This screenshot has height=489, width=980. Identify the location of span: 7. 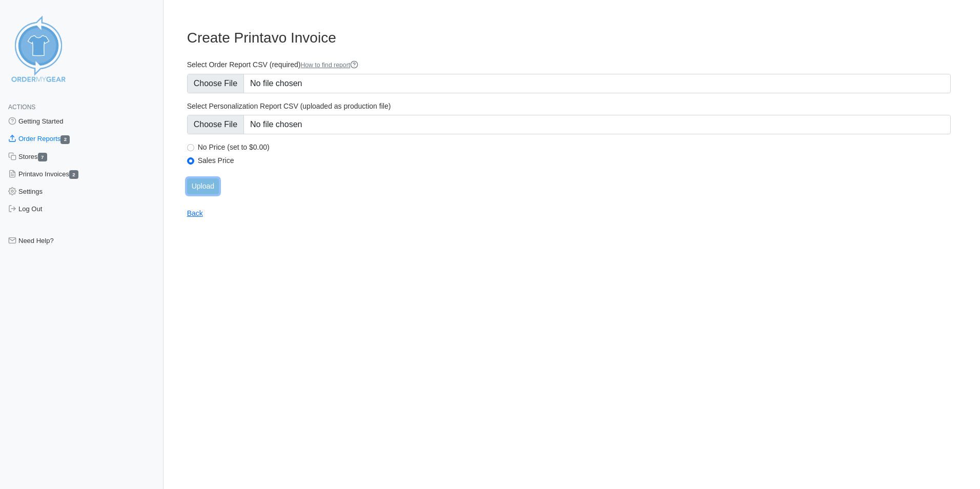
(43, 157).